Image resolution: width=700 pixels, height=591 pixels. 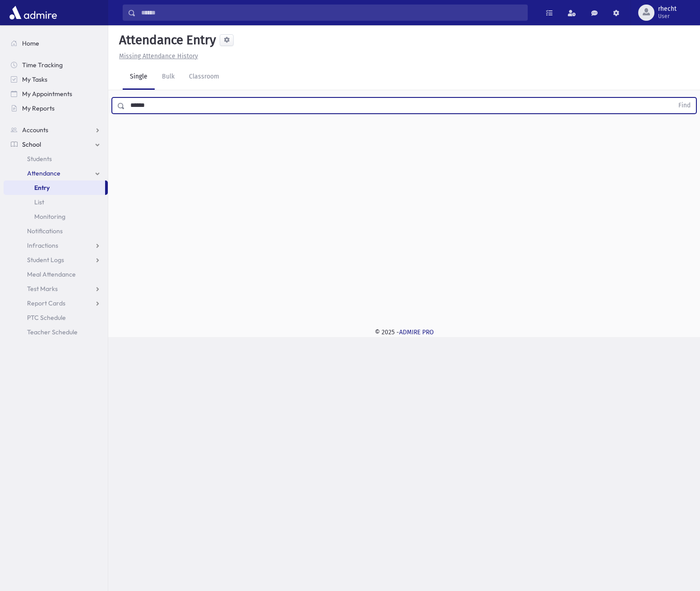 I want to click on span: My Tasks, so click(x=35, y=79).